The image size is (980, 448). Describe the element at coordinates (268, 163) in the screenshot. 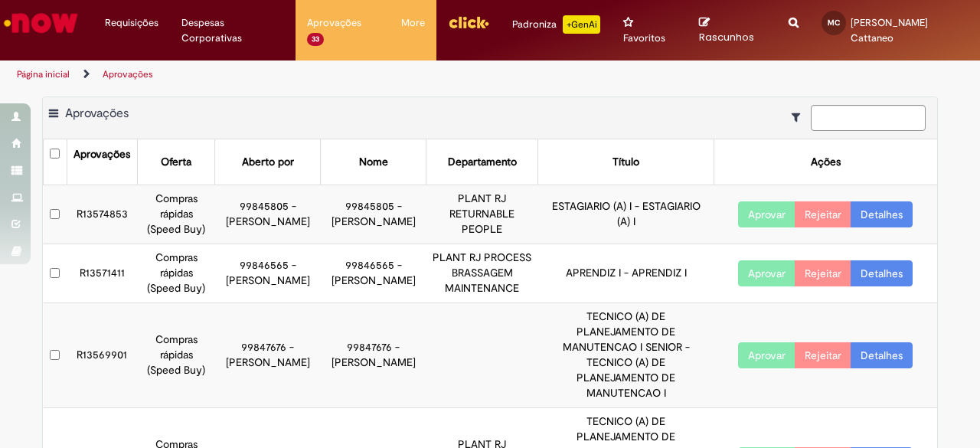

I see `div: Aberto por` at that location.